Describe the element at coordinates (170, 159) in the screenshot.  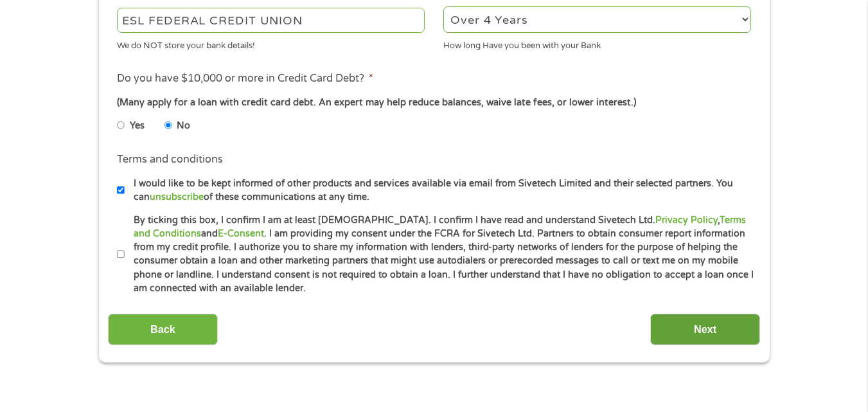
I see `label: Terms and conditions` at that location.